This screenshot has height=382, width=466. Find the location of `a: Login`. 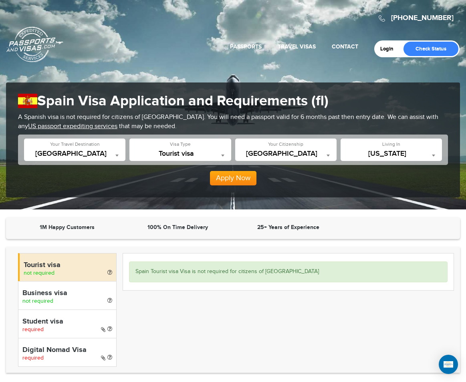

a: Login is located at coordinates (389, 49).